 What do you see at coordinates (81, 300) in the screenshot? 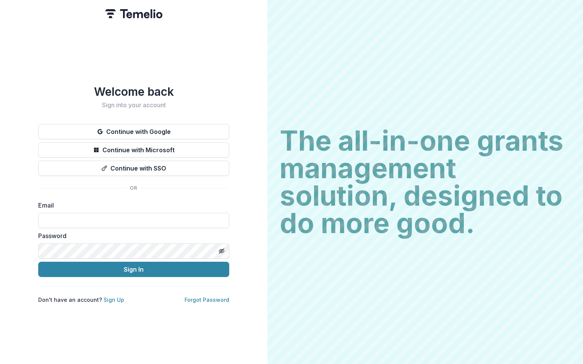
I see `p: Don't have an account?` at bounding box center [81, 300].